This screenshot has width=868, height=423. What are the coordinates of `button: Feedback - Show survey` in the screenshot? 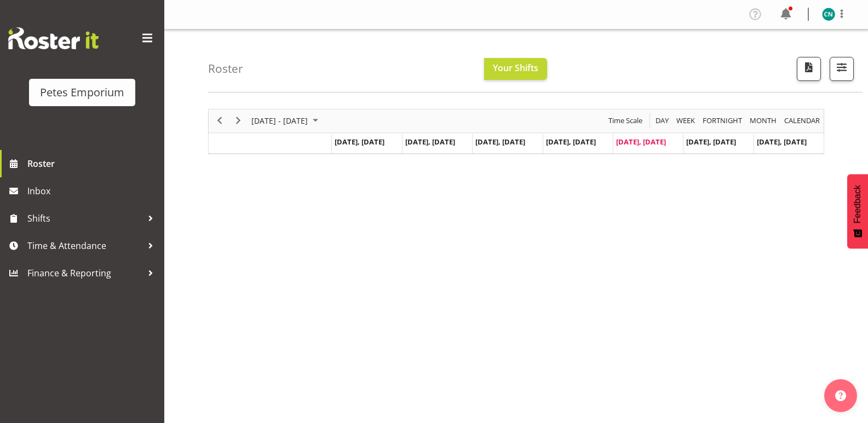 It's located at (858, 211).